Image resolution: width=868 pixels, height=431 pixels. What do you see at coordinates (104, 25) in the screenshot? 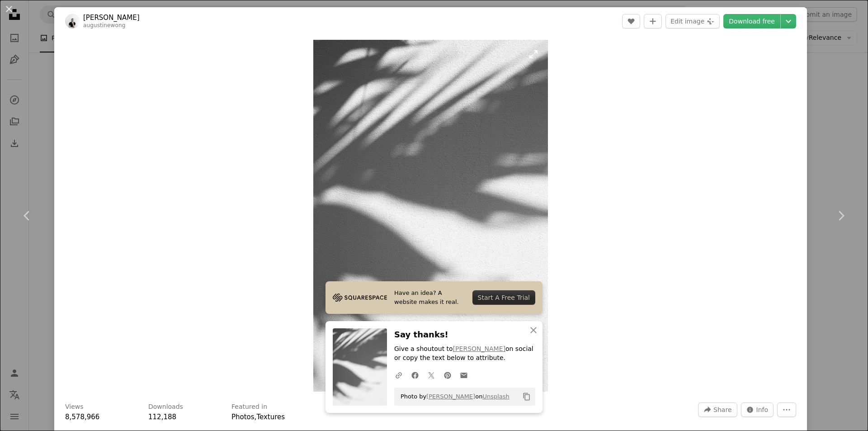
I see `a: augustinewong` at bounding box center [104, 25].